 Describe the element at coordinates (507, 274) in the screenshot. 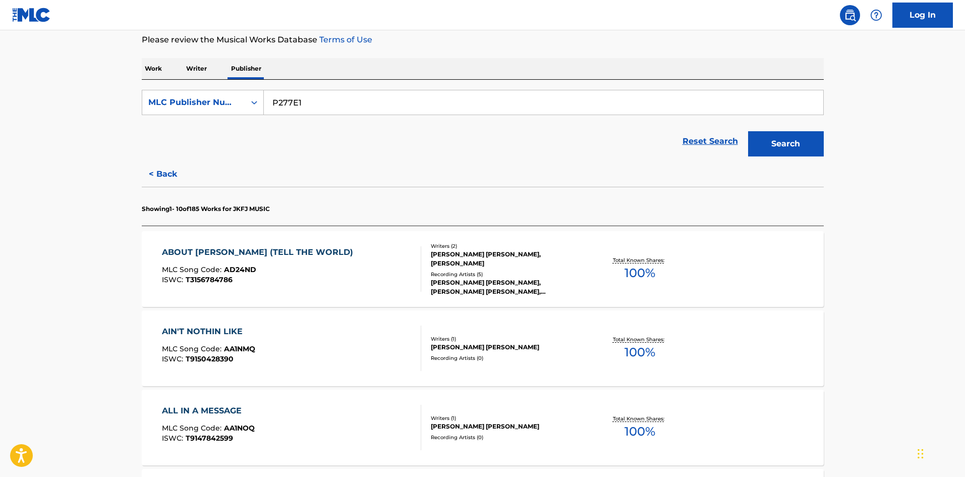

I see `div: Recording Artists ( 5 )` at that location.